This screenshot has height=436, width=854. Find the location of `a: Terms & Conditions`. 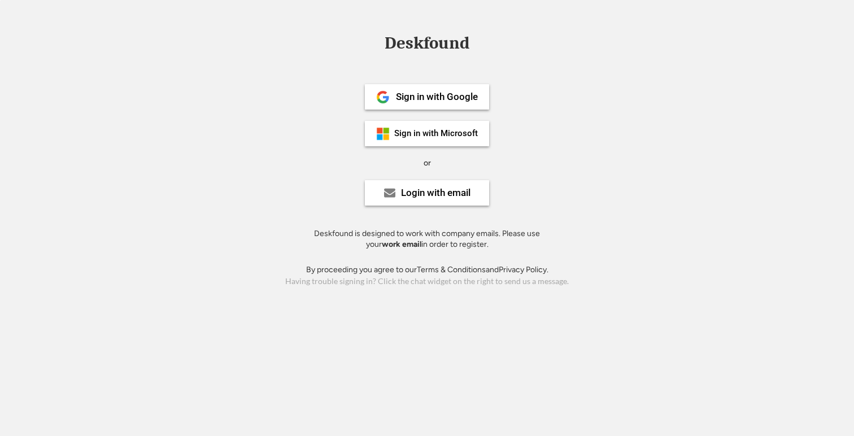

a: Terms & Conditions is located at coordinates (451, 269).